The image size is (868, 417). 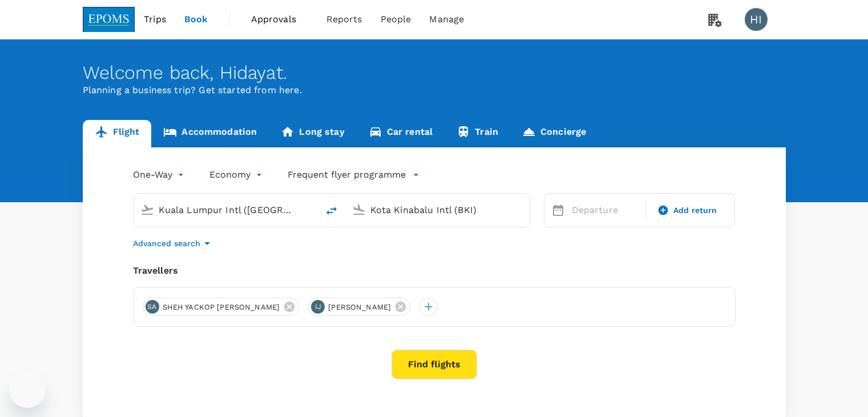 I want to click on a: Long stay, so click(x=312, y=134).